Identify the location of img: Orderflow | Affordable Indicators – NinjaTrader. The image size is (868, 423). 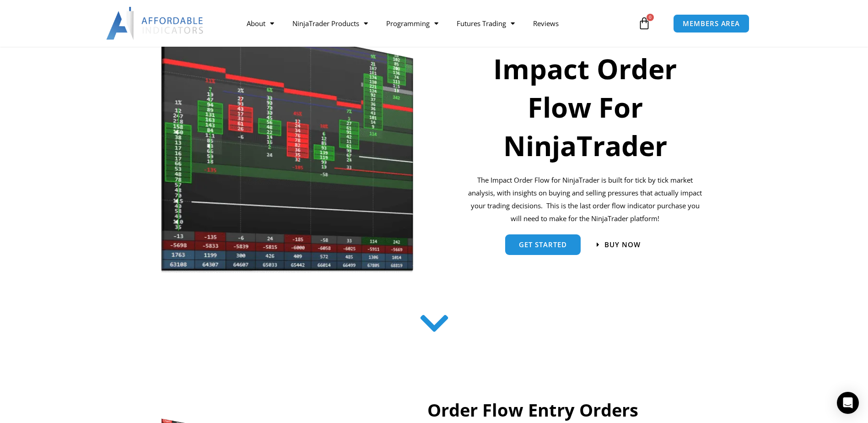
(287, 140).